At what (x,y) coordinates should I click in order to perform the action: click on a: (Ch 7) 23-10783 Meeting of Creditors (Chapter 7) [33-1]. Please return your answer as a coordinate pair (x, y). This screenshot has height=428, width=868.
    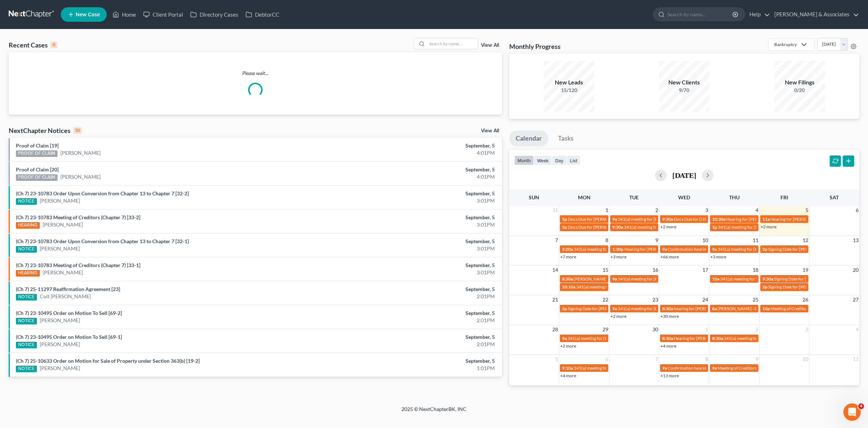
    Looking at the image, I should click on (78, 265).